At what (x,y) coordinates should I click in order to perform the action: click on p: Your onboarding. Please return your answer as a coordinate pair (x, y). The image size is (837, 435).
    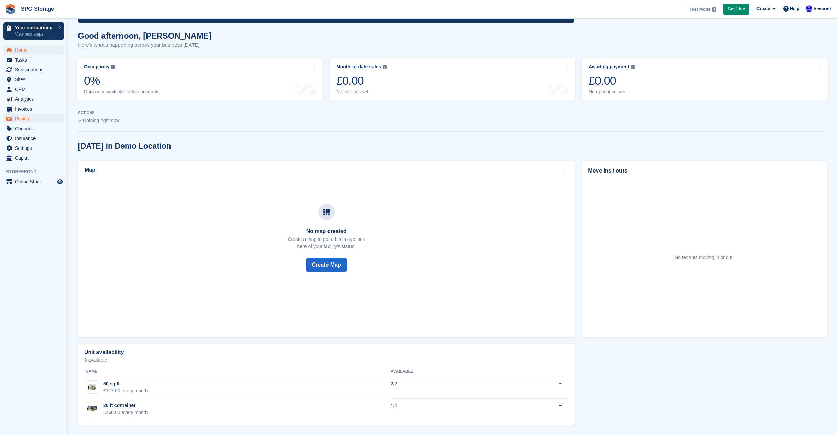
    Looking at the image, I should click on (35, 28).